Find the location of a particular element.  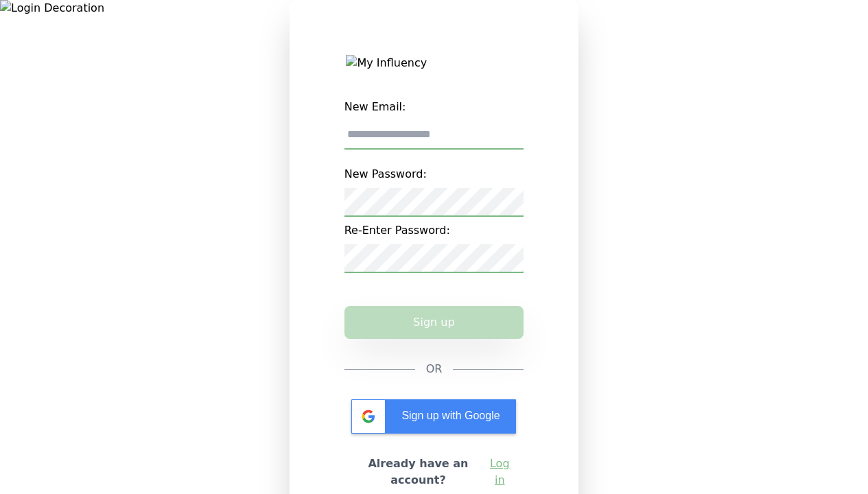

label: New Password: is located at coordinates (434, 174).